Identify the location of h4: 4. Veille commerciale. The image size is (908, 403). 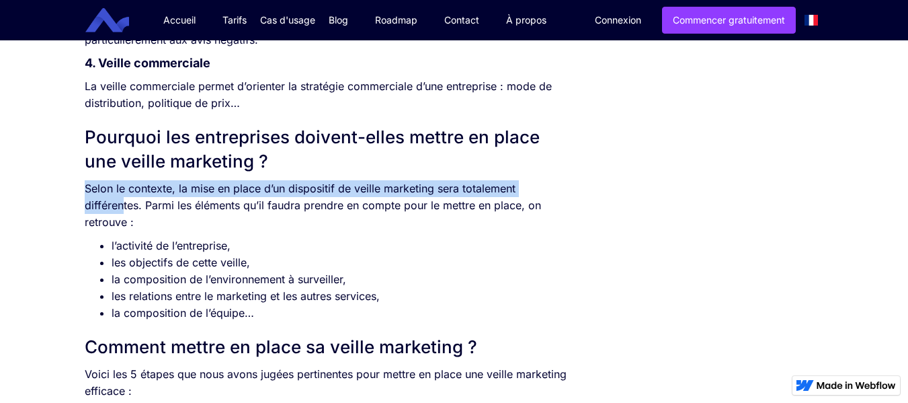
(329, 63).